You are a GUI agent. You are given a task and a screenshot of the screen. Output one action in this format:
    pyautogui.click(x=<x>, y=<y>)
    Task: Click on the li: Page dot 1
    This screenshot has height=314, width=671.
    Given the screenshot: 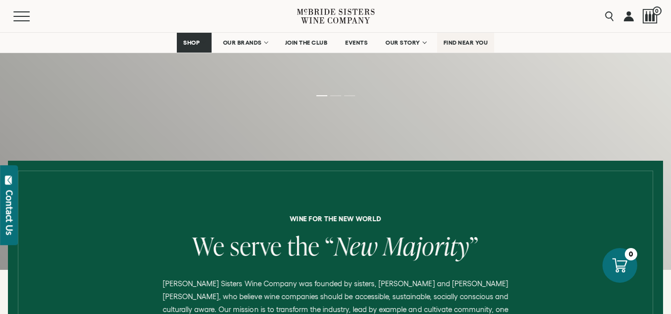 What is the action you would take?
    pyautogui.click(x=322, y=96)
    